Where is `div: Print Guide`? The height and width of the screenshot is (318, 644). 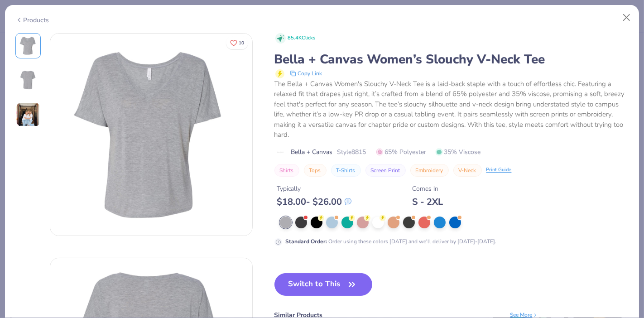
div: Print Guide is located at coordinates (499, 170).